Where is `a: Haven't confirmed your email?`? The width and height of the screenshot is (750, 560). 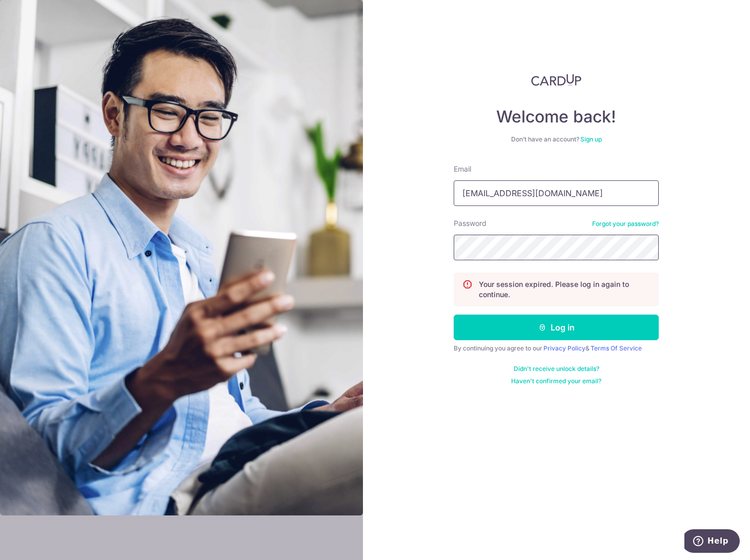
a: Haven't confirmed your email? is located at coordinates (556, 381).